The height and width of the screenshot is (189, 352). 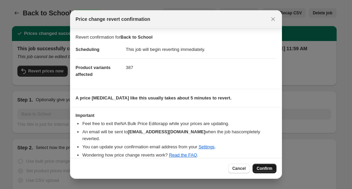 I want to click on button: Cancel, so click(x=239, y=169).